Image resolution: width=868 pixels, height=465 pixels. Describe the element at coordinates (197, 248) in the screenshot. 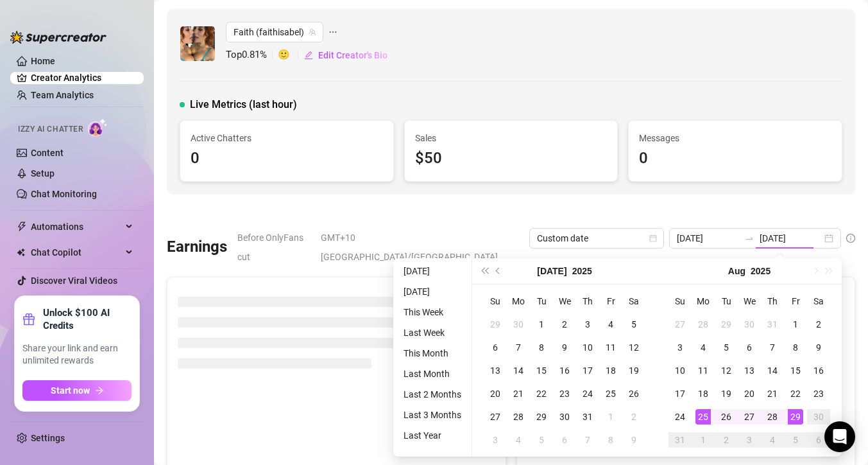

I see `h3: Earnings` at that location.